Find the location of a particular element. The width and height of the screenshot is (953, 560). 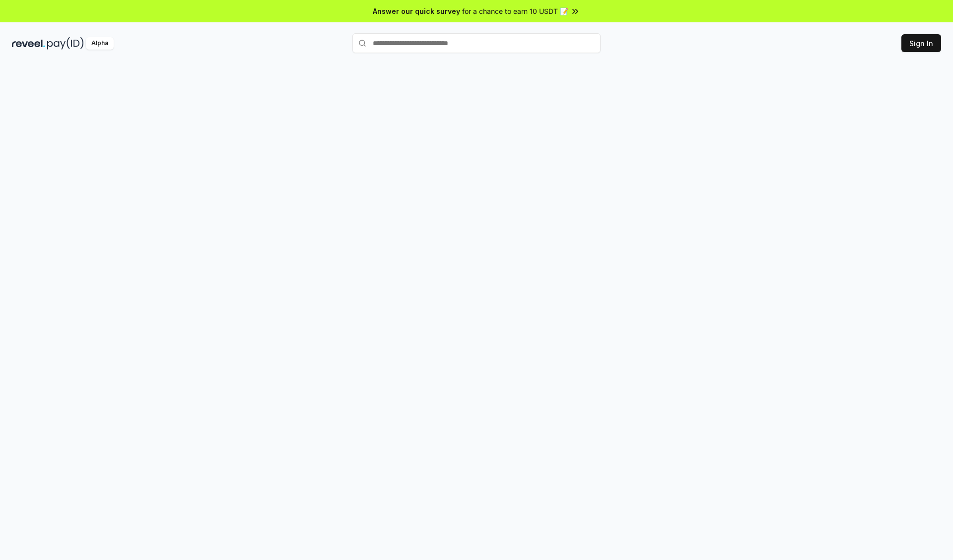

span: for a chance to earn 10 USDT 📝 is located at coordinates (515, 11).